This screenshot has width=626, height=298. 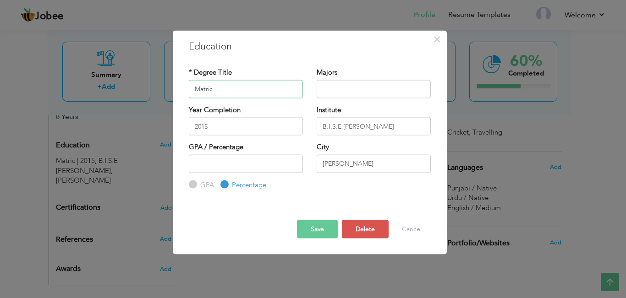 What do you see at coordinates (329, 110) in the screenshot?
I see `label: Institute` at bounding box center [329, 110].